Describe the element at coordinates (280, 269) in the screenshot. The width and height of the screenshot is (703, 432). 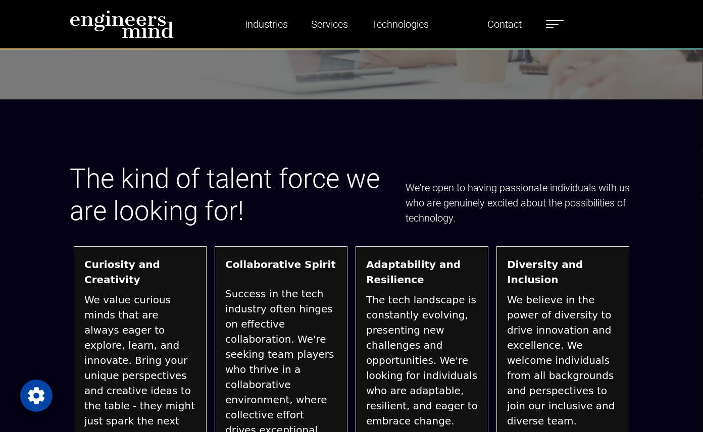
I see `strong: Collaborative Spirit` at that location.